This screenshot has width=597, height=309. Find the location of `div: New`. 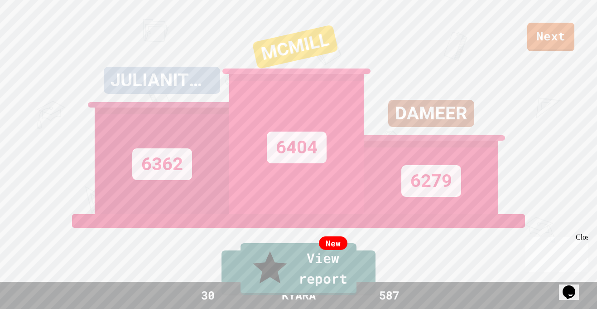

div: New is located at coordinates (333, 243).